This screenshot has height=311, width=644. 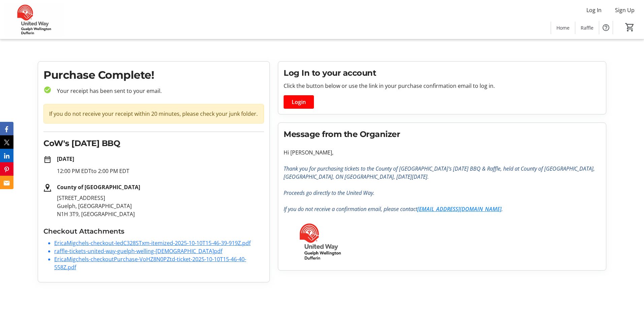 What do you see at coordinates (563, 27) in the screenshot?
I see `span: Home` at bounding box center [563, 27].